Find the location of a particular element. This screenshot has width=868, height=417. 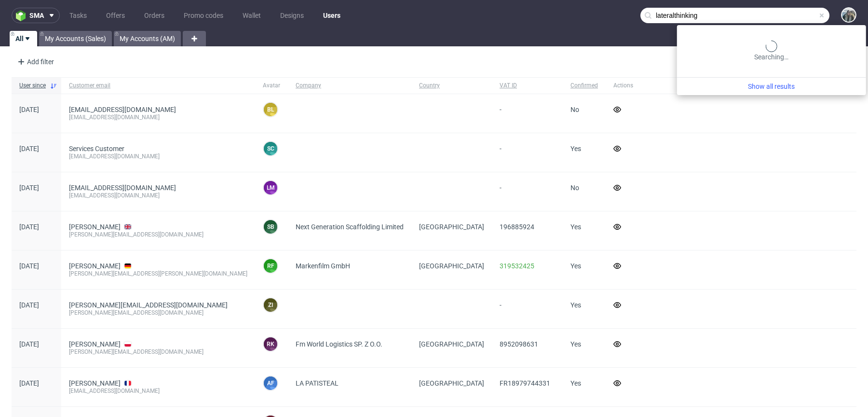

span: Next Generation Scaffolding Limited is located at coordinates (350, 227).